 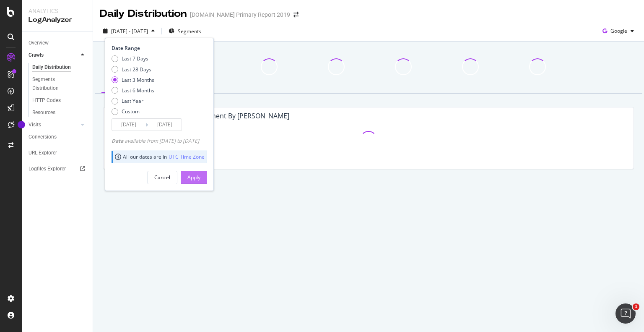 What do you see at coordinates (59, 84) in the screenshot?
I see `a: Segments Distribution` at bounding box center [59, 84].